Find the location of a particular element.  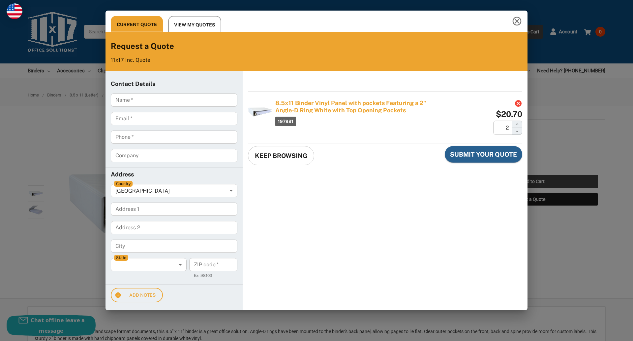

span: View My Quotes is located at coordinates (195, 25).